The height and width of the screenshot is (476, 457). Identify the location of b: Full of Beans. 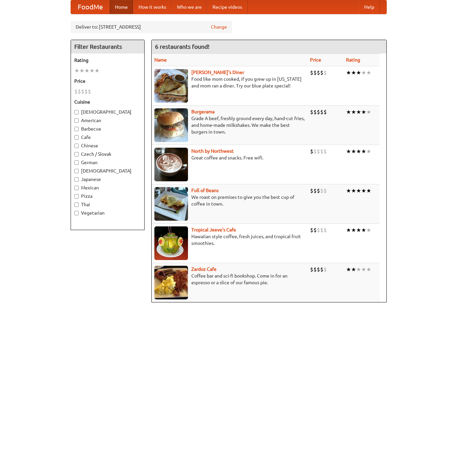
(205, 190).